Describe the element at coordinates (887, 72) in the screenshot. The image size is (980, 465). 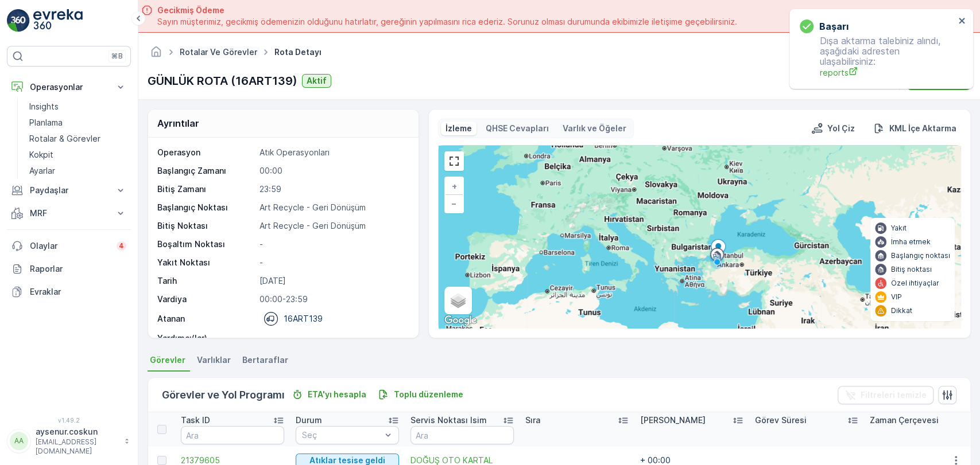
I see `span: reports` at that location.